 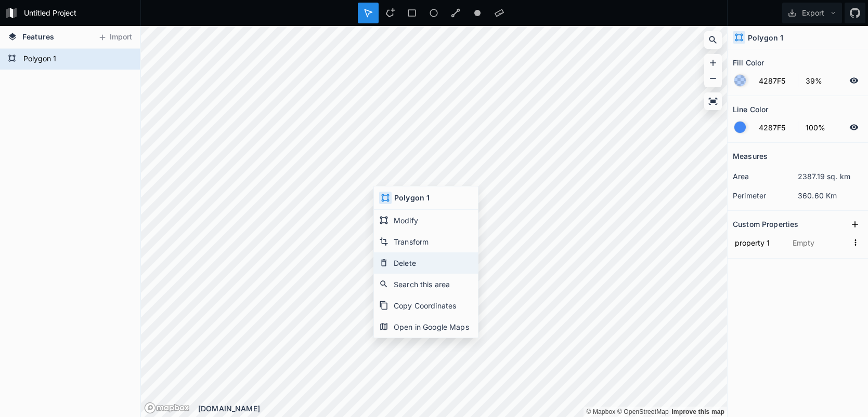 What do you see at coordinates (426, 263) in the screenshot?
I see `div: Delete` at bounding box center [426, 263].